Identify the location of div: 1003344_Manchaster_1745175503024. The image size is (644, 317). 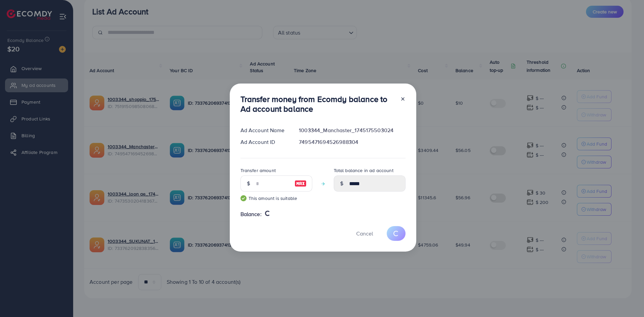
(352, 130).